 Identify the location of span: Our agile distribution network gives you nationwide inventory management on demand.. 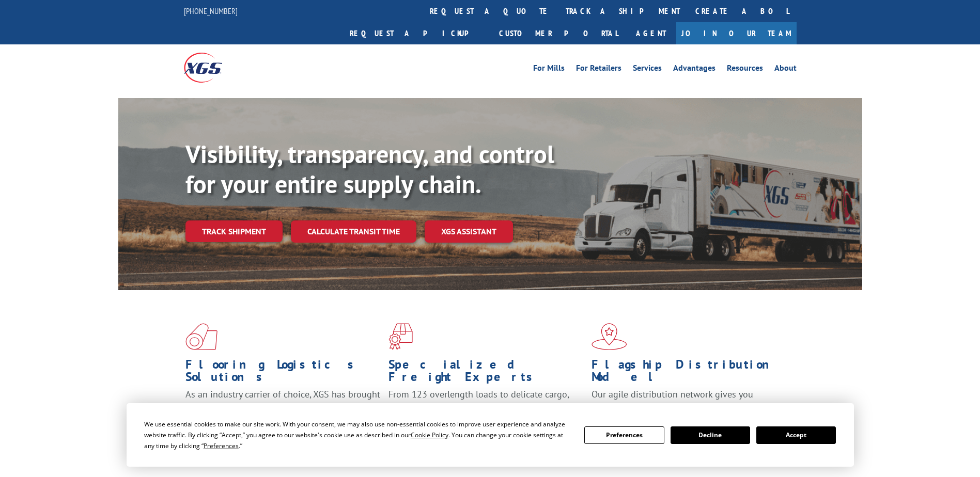
(687, 400).